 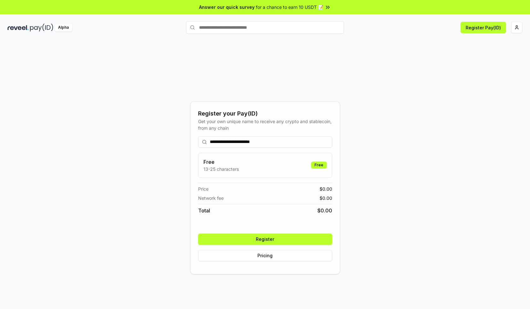 I want to click on span: Total, so click(x=204, y=210).